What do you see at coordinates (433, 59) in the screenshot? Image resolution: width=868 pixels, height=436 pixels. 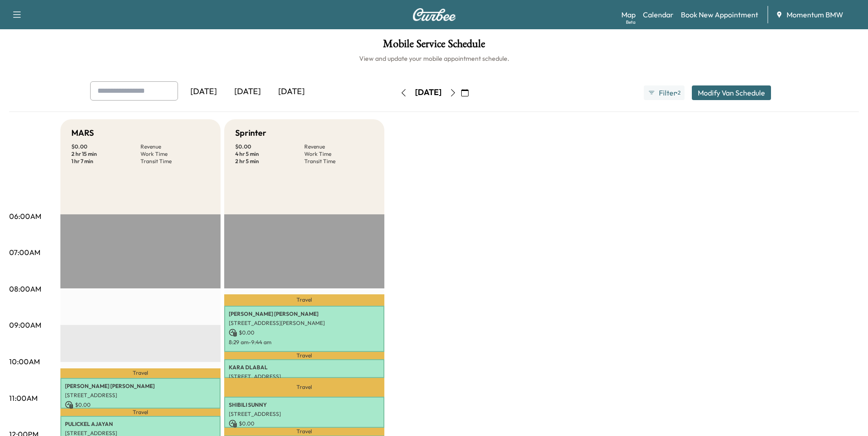 I see `h6: View and update your mobile appointment schedule.` at bounding box center [433, 59].